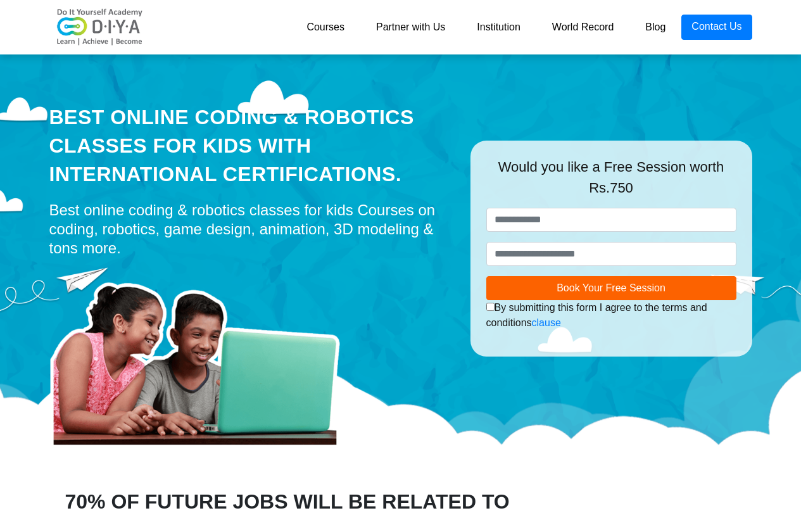 Image resolution: width=801 pixels, height=532 pixels. What do you see at coordinates (611, 315) in the screenshot?
I see `div: By submitting this form I agree to the terms and conditions` at bounding box center [611, 315].